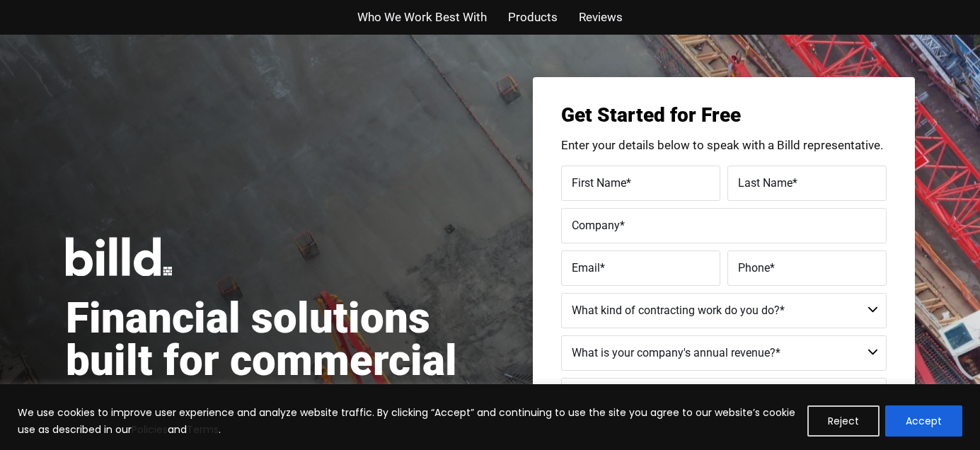  What do you see at coordinates (422, 17) in the screenshot?
I see `span: Who We Work Best With` at bounding box center [422, 17].